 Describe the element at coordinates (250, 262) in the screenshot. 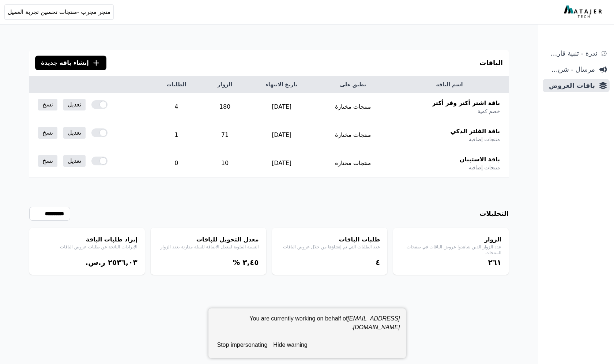

I see `bdi: ۳,٤٥` at that location.